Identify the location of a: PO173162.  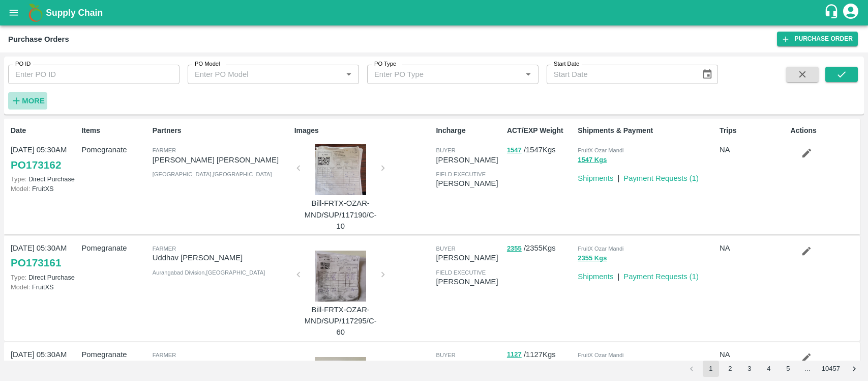
(36, 165).